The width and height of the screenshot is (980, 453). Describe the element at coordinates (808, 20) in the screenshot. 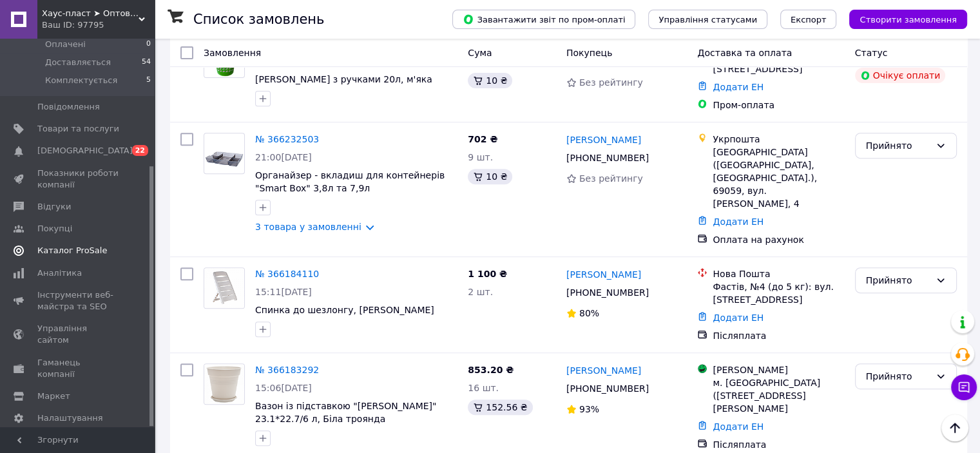

I see `button: Експорт` at that location.